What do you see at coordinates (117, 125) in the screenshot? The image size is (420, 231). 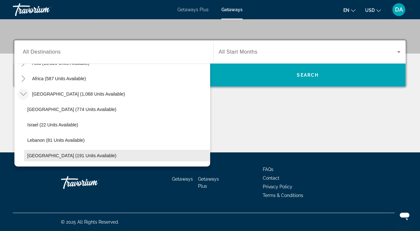 I see `button: Israel (22 units available)` at bounding box center [117, 125].